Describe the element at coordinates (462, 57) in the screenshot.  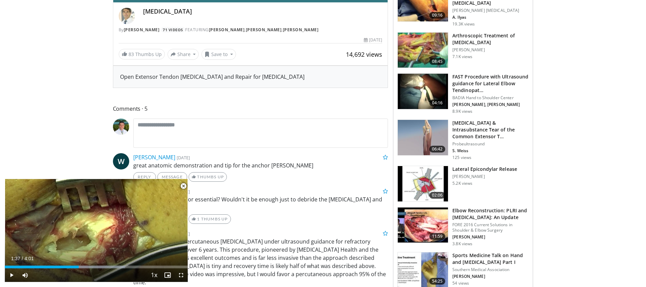
I see `p: 7.1K views` at that location.